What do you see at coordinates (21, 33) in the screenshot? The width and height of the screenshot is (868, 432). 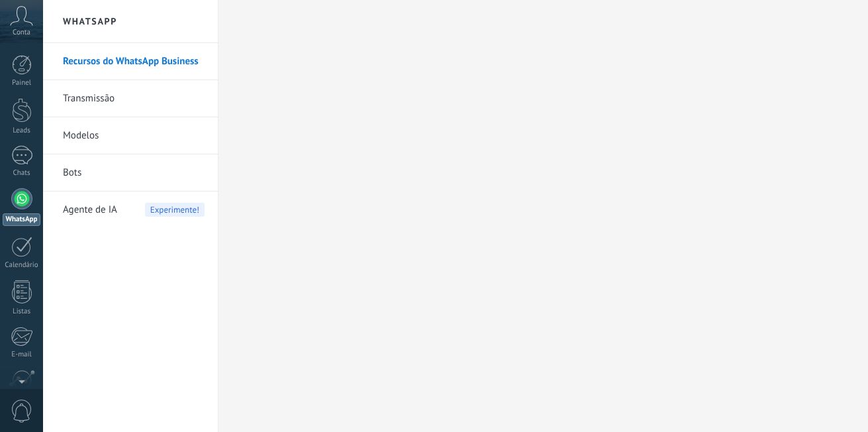 I see `span: Conta` at bounding box center [21, 33].